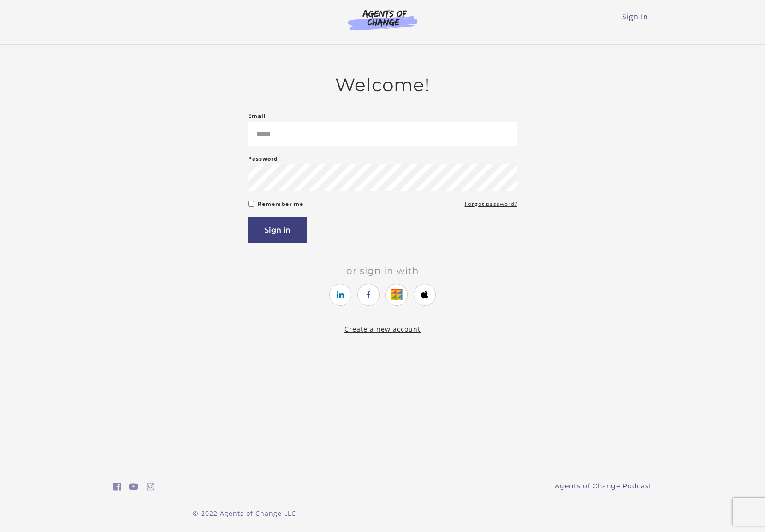  I want to click on label: Password, so click(263, 159).